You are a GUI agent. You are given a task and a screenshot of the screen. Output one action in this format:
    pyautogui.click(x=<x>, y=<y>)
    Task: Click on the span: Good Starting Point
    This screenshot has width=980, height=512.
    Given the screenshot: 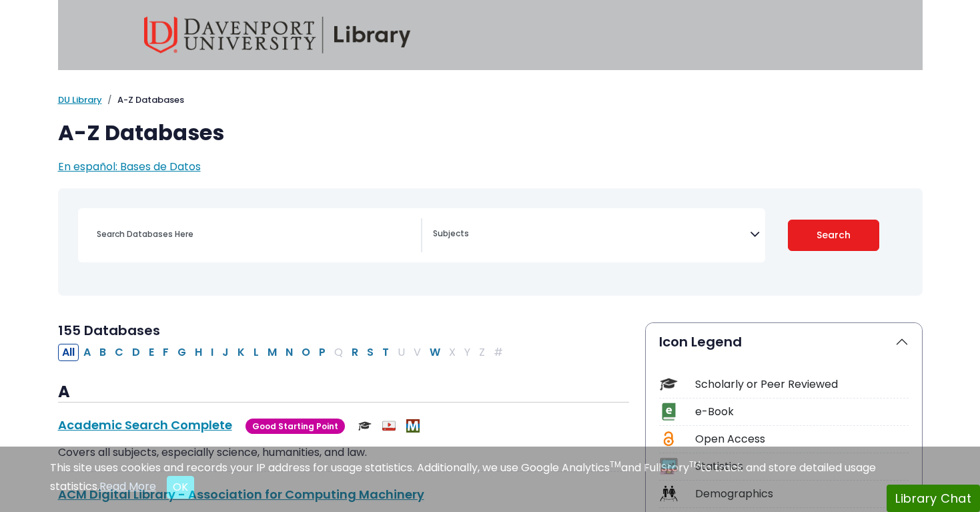 What is the action you would take?
    pyautogui.click(x=295, y=426)
    